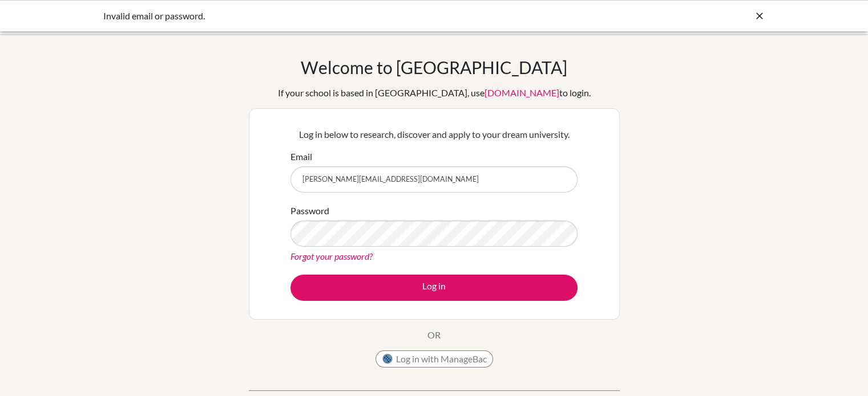  Describe the element at coordinates (332, 256) in the screenshot. I see `a: Forgot your password?` at that location.